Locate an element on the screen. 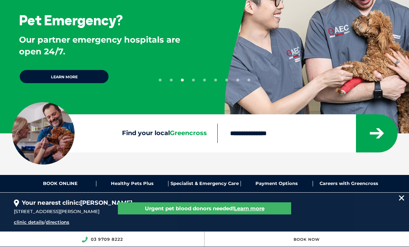 This screenshot has height=247, width=409. u: Learn more is located at coordinates (249, 208).